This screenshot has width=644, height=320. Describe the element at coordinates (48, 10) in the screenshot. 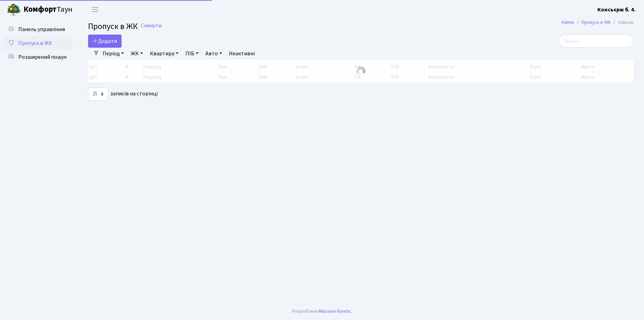

I see `span: Таун` at that location.